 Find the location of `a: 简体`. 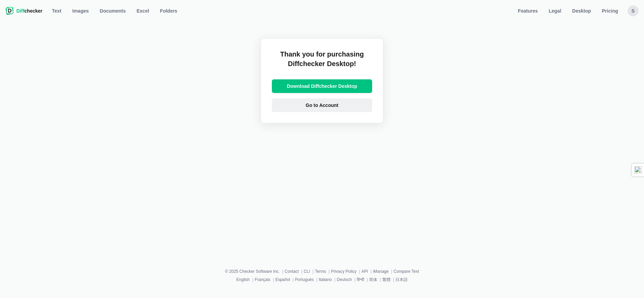

a: 简体 is located at coordinates (373, 280).